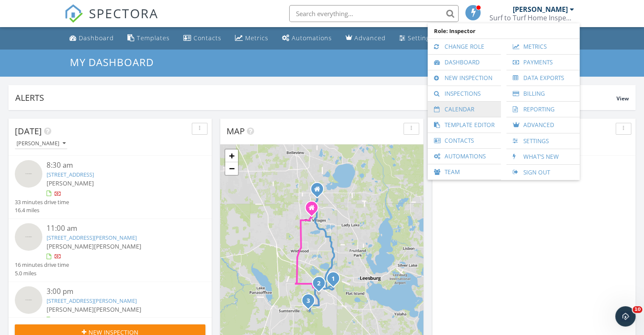 The height and width of the screenshot is (335, 644). Describe the element at coordinates (42, 273) in the screenshot. I see `div: 5.0 miles` at that location.